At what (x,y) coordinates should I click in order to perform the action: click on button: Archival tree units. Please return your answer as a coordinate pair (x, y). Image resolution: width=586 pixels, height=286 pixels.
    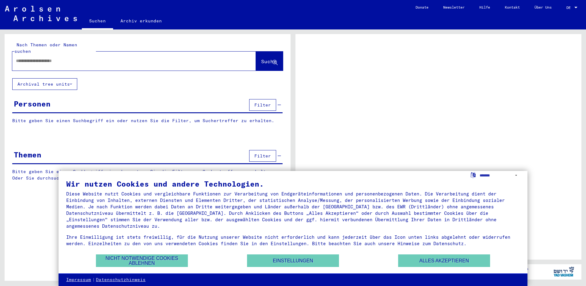
    Looking at the image, I should click on (45, 84).